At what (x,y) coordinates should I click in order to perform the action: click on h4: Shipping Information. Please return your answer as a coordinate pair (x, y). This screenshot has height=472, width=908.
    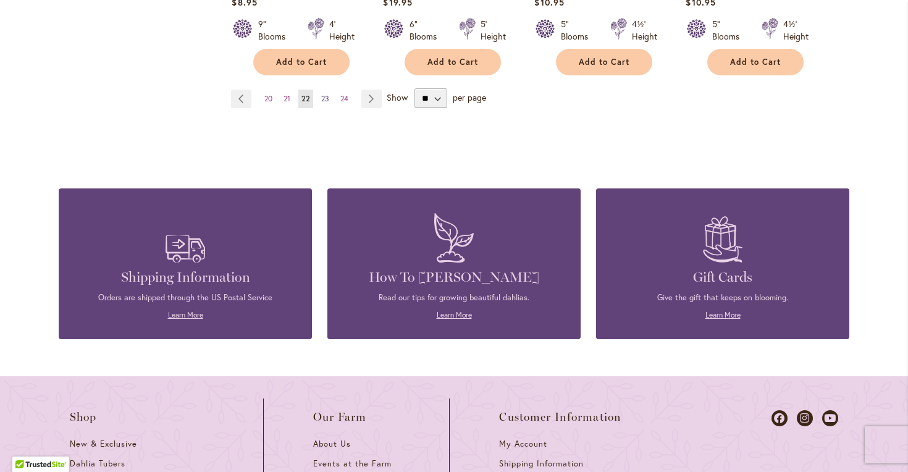
    Looking at the image, I should click on (185, 277).